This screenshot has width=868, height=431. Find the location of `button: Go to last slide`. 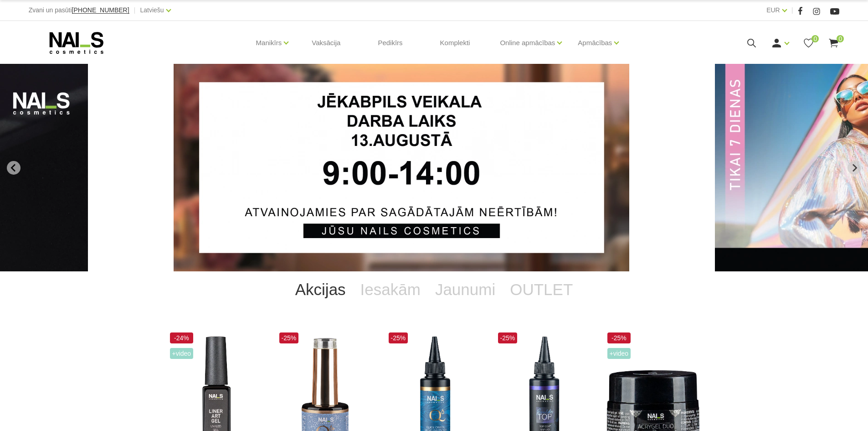

button: Go to last slide is located at coordinates (14, 168).